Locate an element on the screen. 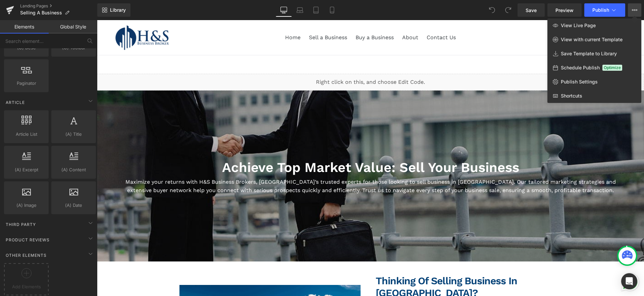 This screenshot has width=644, height=296. span: Other Elements is located at coordinates (26, 255).